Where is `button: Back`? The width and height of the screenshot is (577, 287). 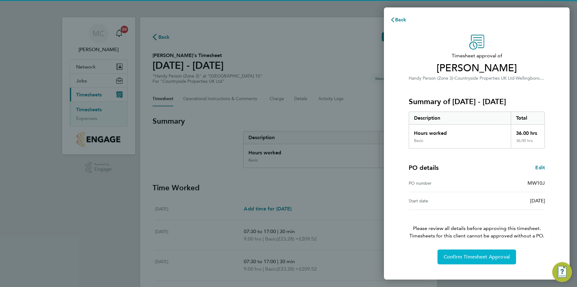
button: Back is located at coordinates (398, 20).